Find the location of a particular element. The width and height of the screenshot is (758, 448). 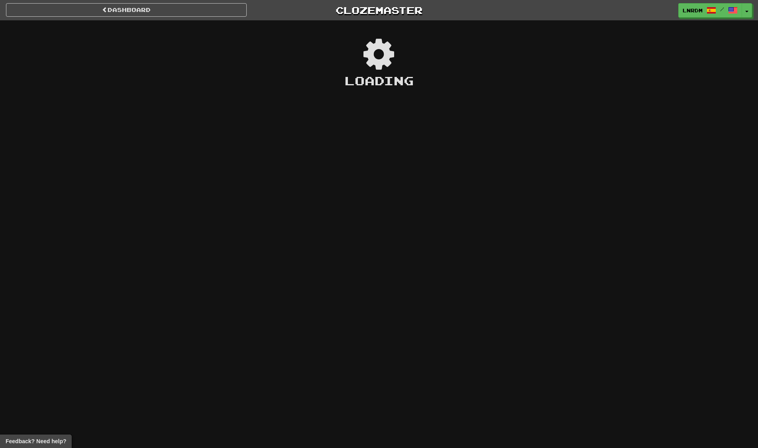

a: Clozemaster is located at coordinates (379, 10).